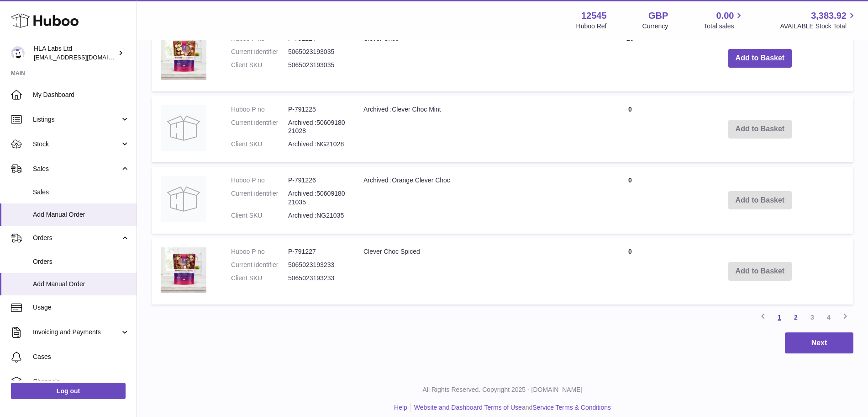 The height and width of the screenshot is (417, 868). I want to click on img: Archived :Clever Choc Mint, so click(184, 128).